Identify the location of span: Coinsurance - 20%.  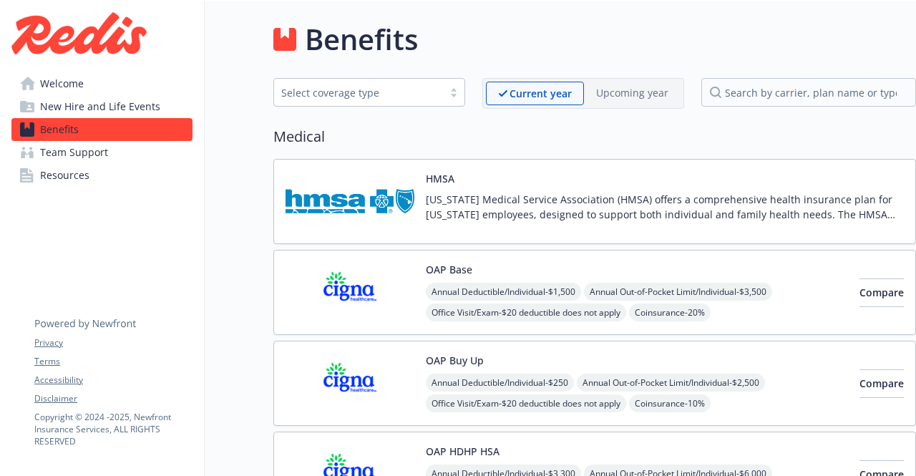
(670, 312).